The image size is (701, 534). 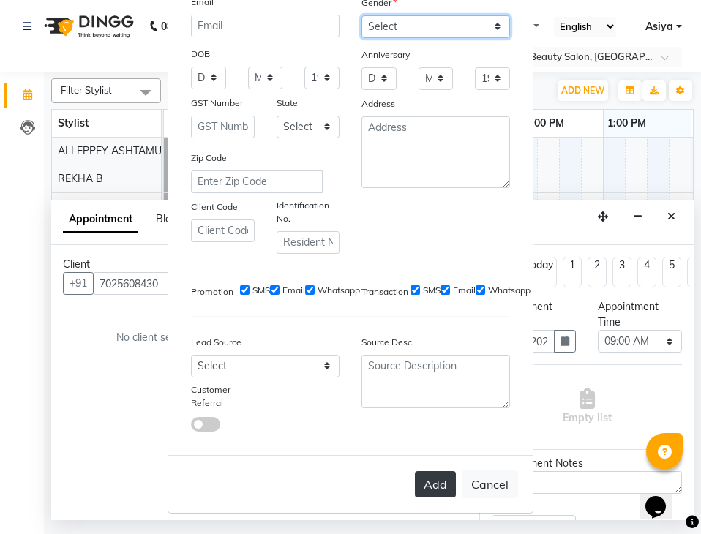 What do you see at coordinates (490, 484) in the screenshot?
I see `button: Cancel` at bounding box center [490, 484].